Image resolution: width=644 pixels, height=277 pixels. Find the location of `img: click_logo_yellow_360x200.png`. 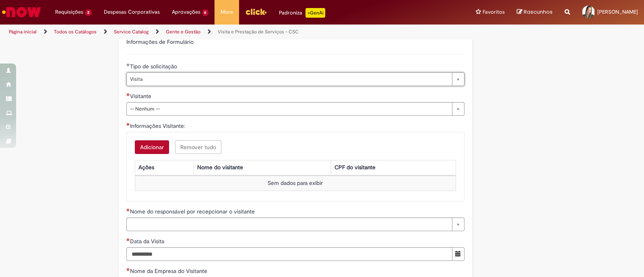

img: click_logo_yellow_360x200.png is located at coordinates (255, 12).